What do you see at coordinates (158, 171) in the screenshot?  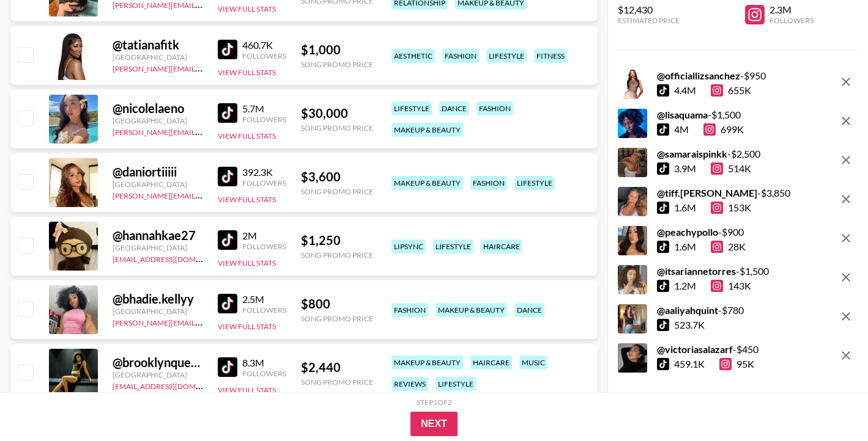 I see `div: @ daniortiiiii` at bounding box center [158, 171].